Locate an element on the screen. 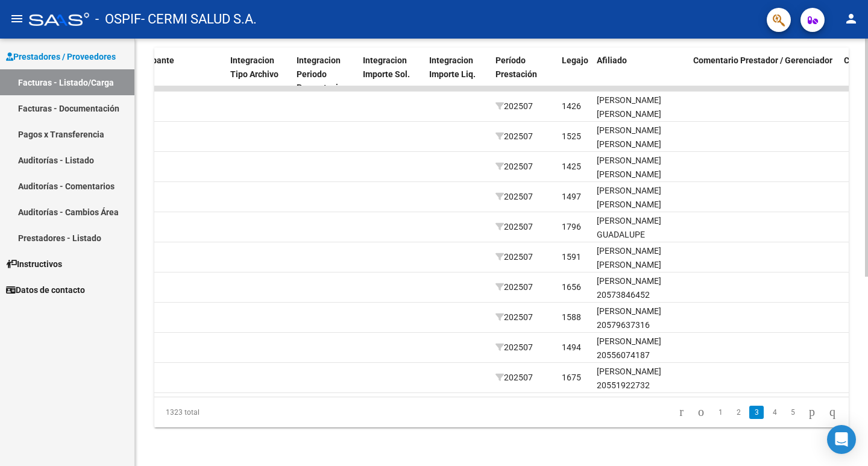 This screenshot has height=466, width=868. a: go to previous page is located at coordinates (701, 412).